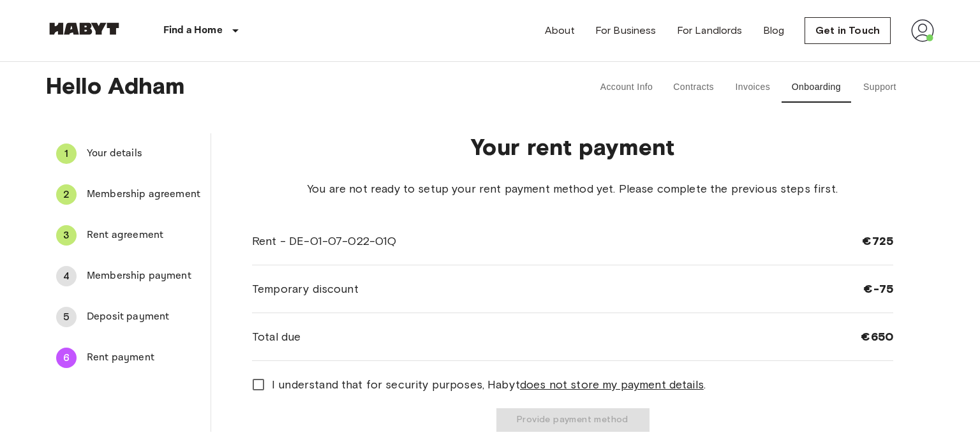  I want to click on div: 1, so click(67, 154).